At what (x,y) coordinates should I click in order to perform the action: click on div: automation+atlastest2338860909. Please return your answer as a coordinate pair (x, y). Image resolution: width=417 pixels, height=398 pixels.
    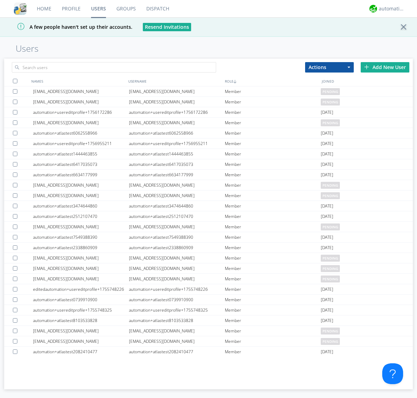
    Looking at the image, I should click on (177, 248).